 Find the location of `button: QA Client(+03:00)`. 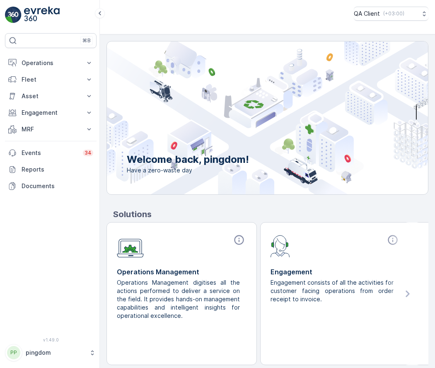

button: QA Client(+03:00) is located at coordinates (391, 14).